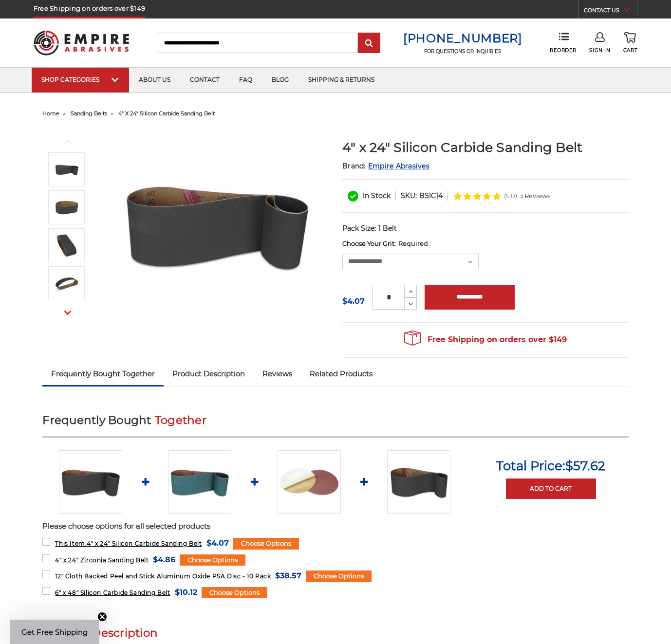 This screenshot has height=644, width=671. I want to click on img: 4" x 24" Sanding Belt SC, so click(66, 283).